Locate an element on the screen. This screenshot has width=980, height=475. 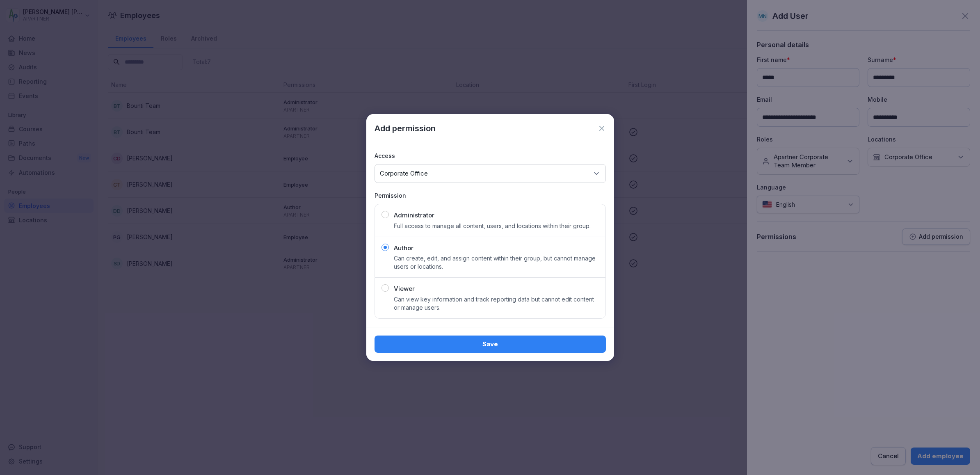
p: Add permission is located at coordinates (404, 128).